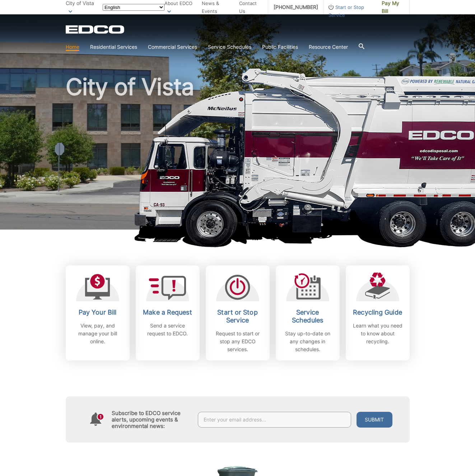 The height and width of the screenshot is (476, 475). Describe the element at coordinates (96, 29) in the screenshot. I see `a: EDCD logo. Return to the homepage.` at that location.